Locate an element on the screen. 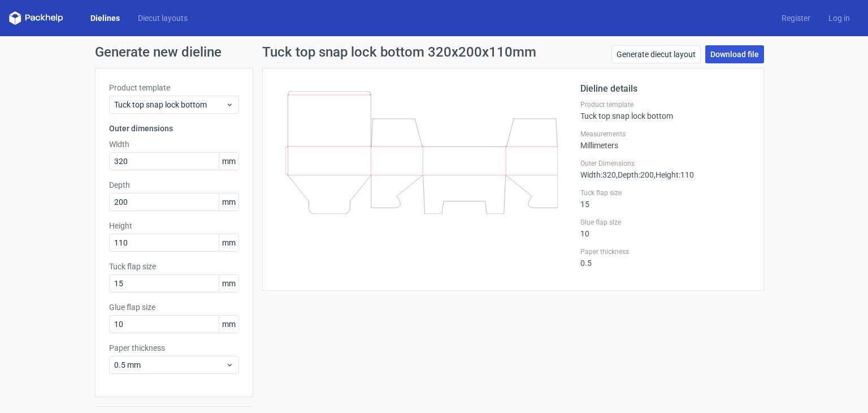 The width and height of the screenshot is (868, 413). h3: Outer dimensions is located at coordinates (174, 128).